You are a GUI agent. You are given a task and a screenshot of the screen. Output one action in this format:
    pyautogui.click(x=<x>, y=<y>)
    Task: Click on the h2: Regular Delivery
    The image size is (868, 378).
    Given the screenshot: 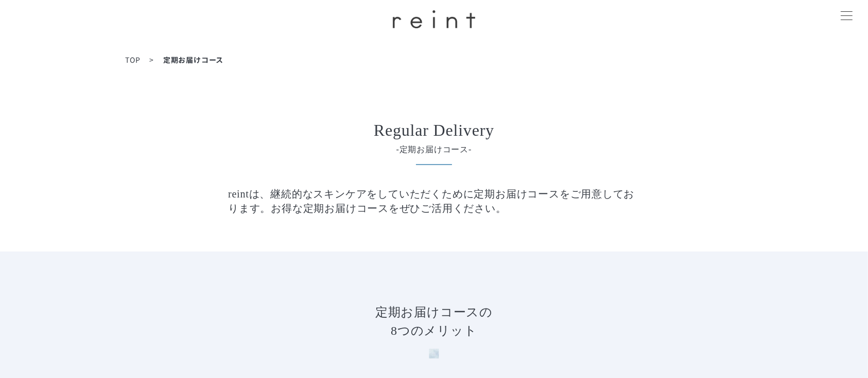 What is the action you would take?
    pyautogui.click(x=434, y=130)
    